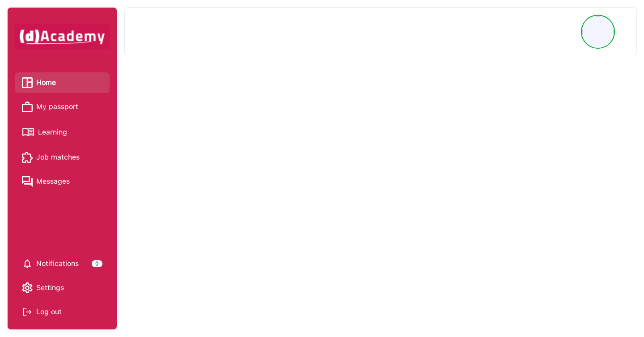 This screenshot has height=337, width=644. Describe the element at coordinates (28, 132) in the screenshot. I see `img: Learning icon` at that location.